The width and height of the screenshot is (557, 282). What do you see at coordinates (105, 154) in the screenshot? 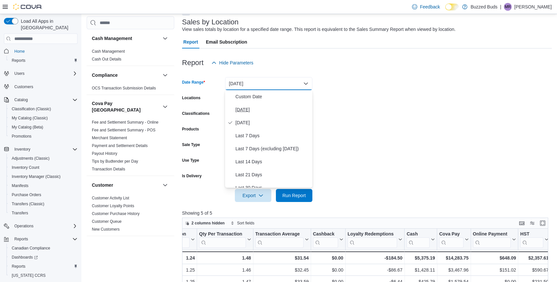
I see `a: Payout History` at bounding box center [105, 154].